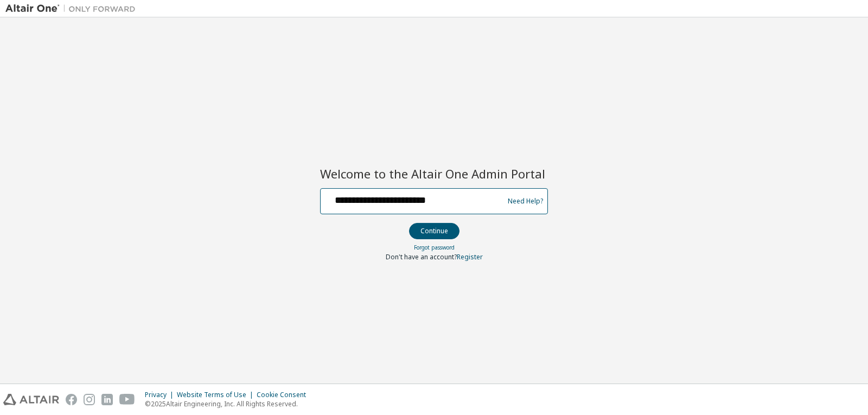 This screenshot has height=415, width=868. I want to click on img: linkedin.svg, so click(107, 399).